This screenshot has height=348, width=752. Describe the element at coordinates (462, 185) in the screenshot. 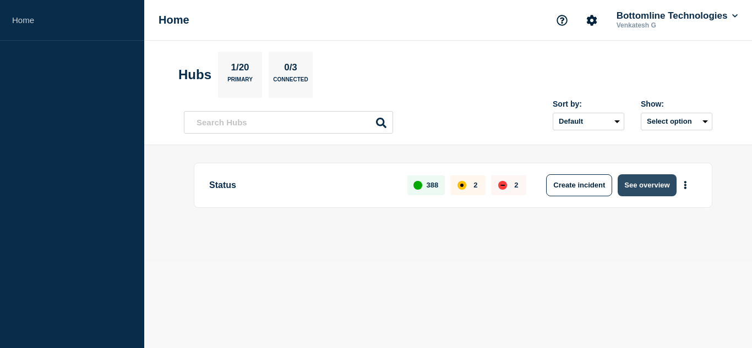

I see `div: affected` at that location.